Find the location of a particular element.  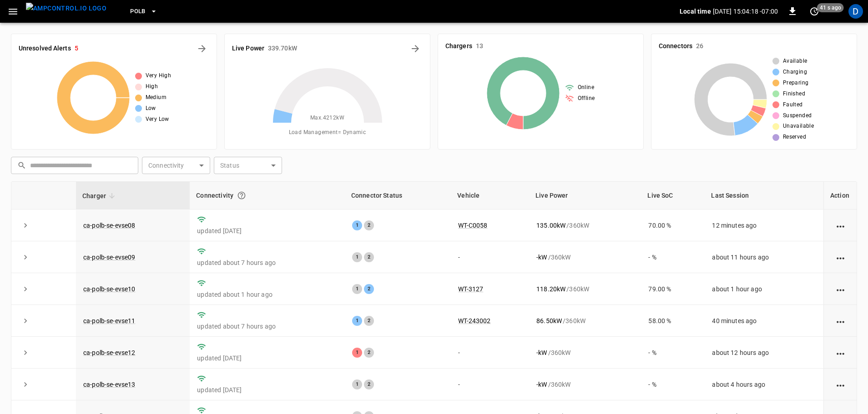

td: 40 minutes ago is located at coordinates (764, 321).